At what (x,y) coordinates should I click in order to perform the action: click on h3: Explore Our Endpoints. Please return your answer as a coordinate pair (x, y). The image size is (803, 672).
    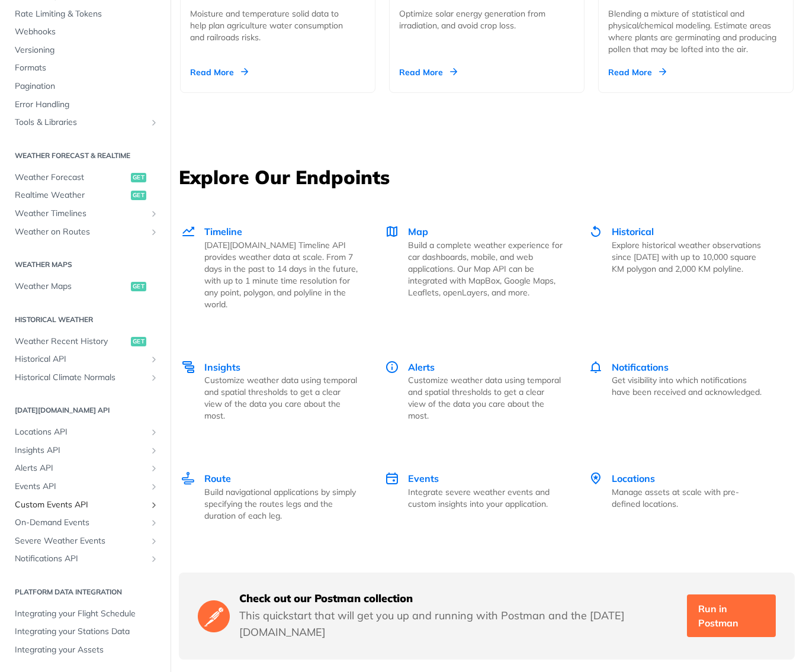
    Looking at the image, I should click on (487, 177).